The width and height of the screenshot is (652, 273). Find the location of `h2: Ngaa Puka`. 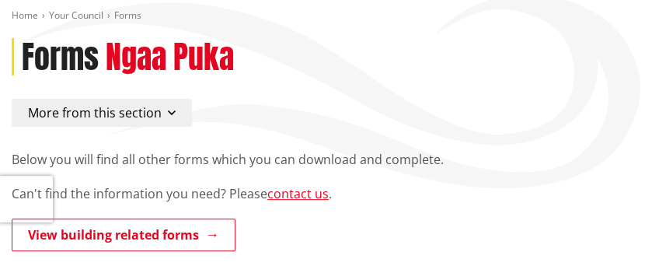

h2: Ngaa Puka is located at coordinates (169, 57).